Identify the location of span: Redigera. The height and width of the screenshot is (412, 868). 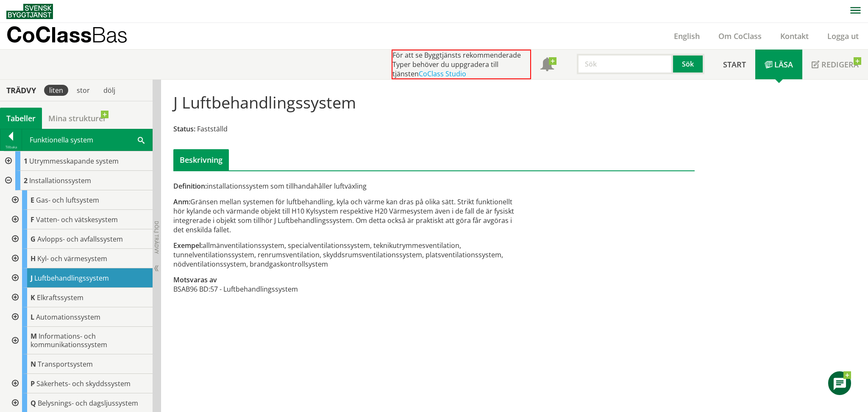
(840, 64).